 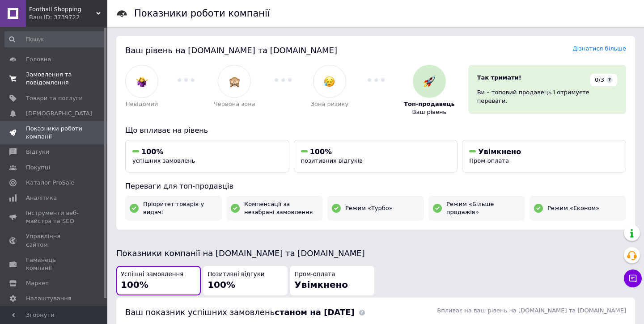 I want to click on span: Маркет, so click(x=37, y=284).